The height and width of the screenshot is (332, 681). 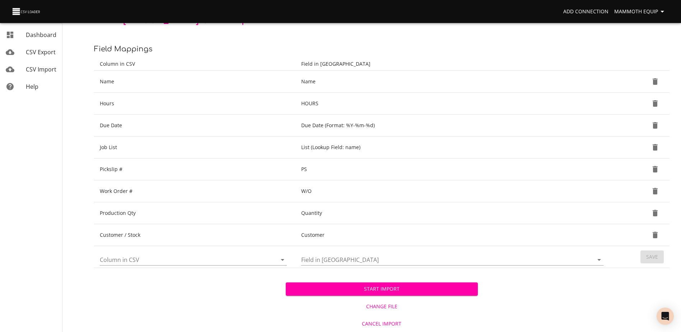 What do you see at coordinates (41, 52) in the screenshot?
I see `span: CSV Export` at bounding box center [41, 52].